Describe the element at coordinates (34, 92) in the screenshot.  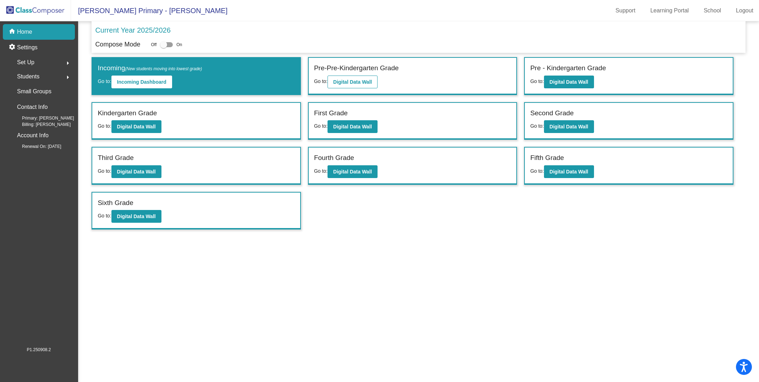
I see `p: Small Groups` at that location.